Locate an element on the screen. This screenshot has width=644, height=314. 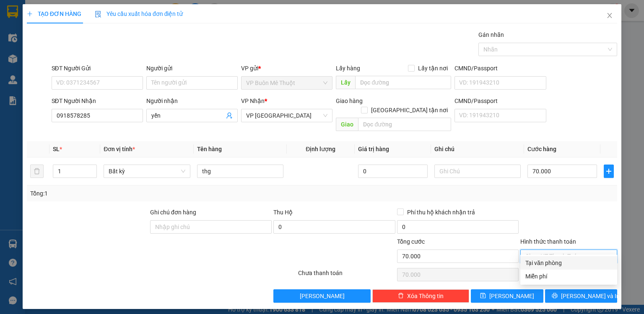
div: Chưa thanh toán is located at coordinates (346, 276).